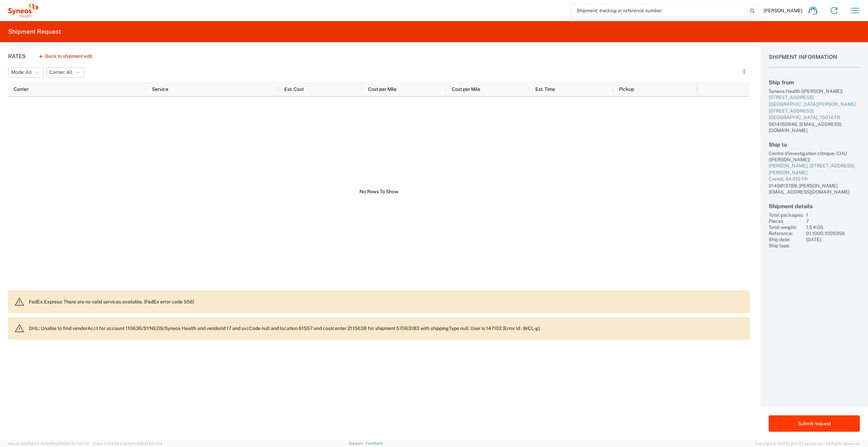 The image size is (868, 447). I want to click on div: Reference:, so click(786, 234).